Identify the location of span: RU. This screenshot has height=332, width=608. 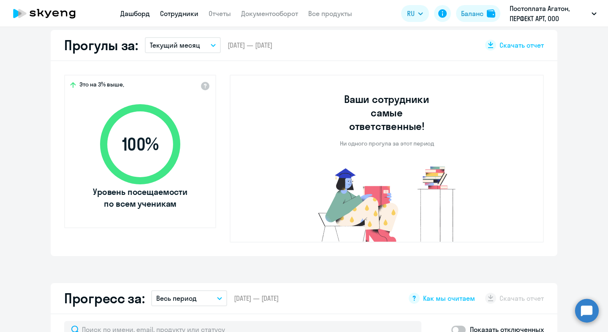
(411, 14).